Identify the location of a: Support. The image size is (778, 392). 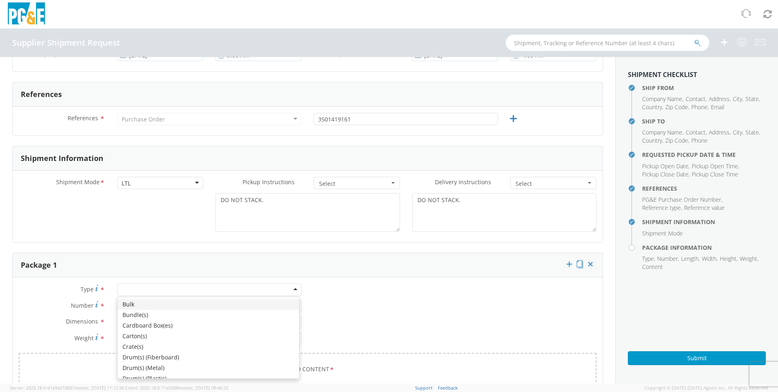
(424, 387).